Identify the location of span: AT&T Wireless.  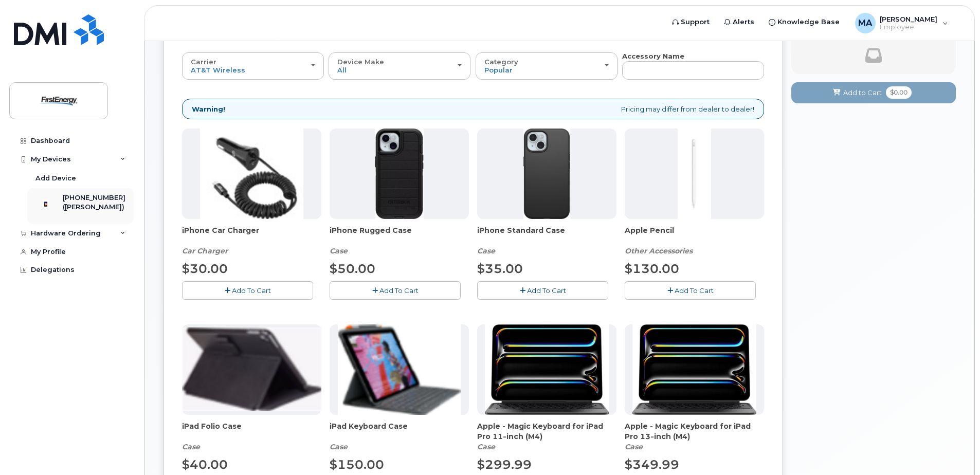
(218, 70).